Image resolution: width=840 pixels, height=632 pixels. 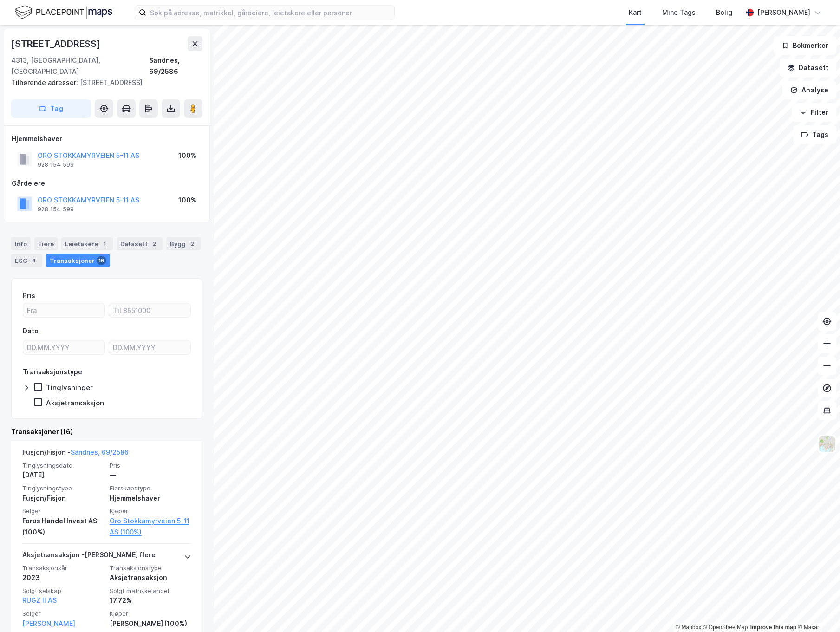 What do you see at coordinates (27, 260) in the screenshot?
I see `div: ESG` at bounding box center [27, 260].